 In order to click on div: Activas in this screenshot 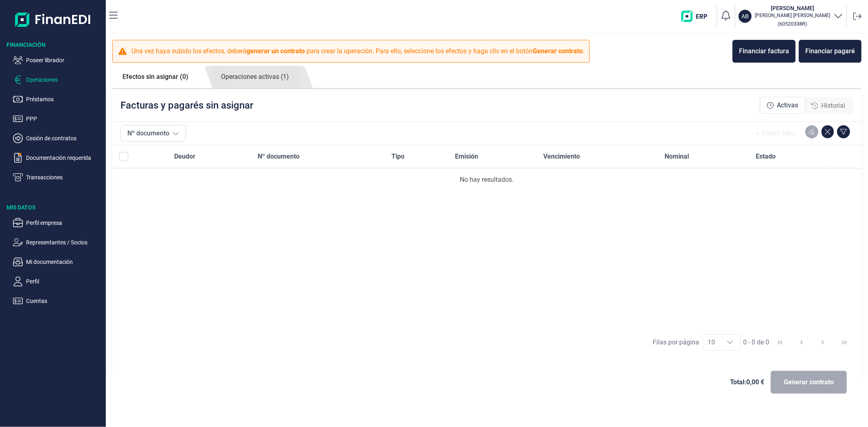, I will do `click(782, 106)`.